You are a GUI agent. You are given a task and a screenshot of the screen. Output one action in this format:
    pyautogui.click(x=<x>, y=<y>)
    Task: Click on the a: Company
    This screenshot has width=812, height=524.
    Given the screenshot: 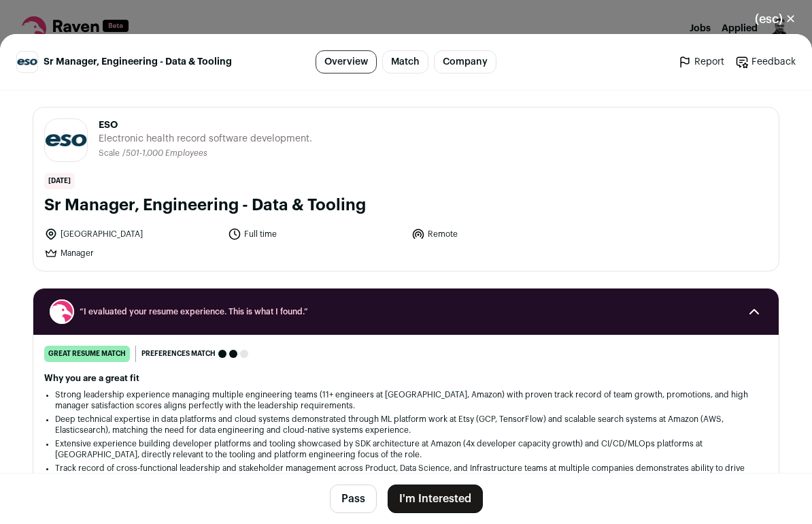 What is the action you would take?
    pyautogui.click(x=465, y=62)
    